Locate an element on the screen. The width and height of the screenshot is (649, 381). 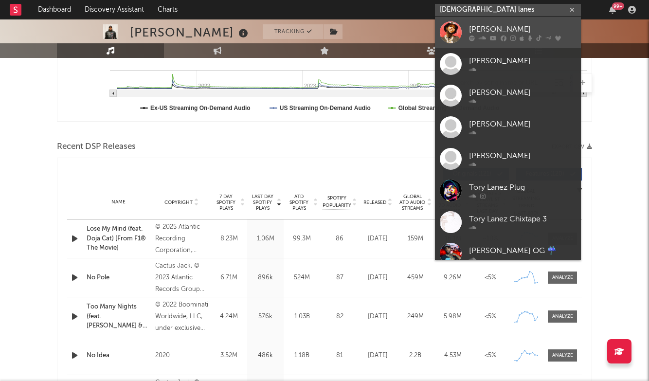
a: No Pole is located at coordinates (118, 278).